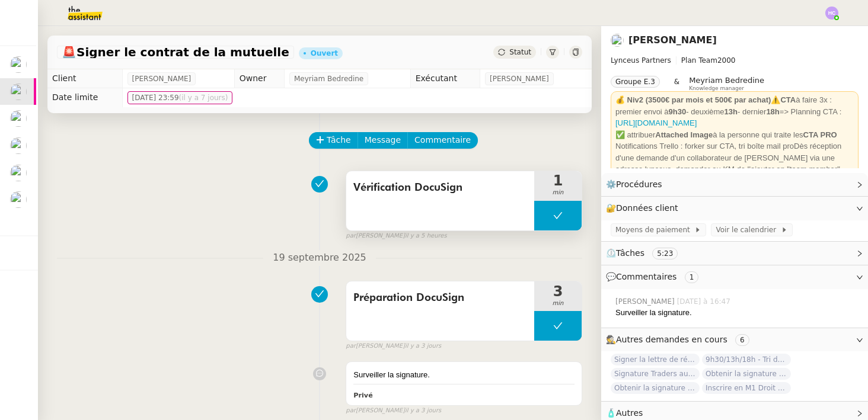 This screenshot has width=868, height=420. I want to click on span: 19 septembre 2025, so click(320, 258).